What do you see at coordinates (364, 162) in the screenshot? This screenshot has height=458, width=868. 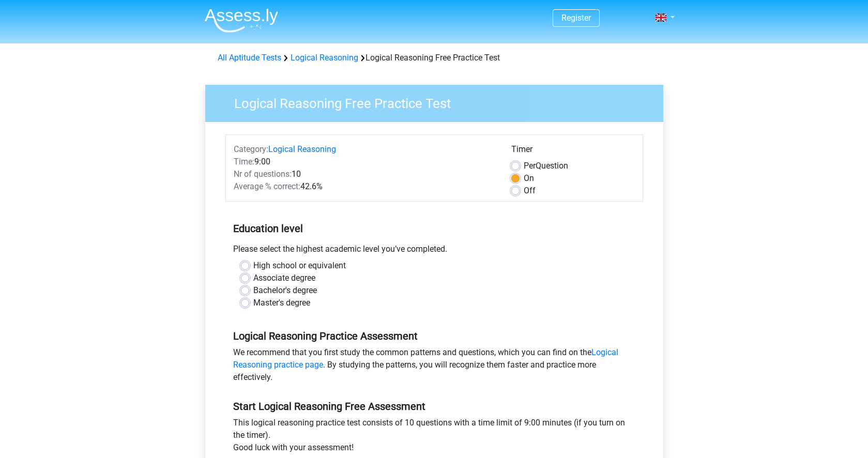 I see `div: 9:00` at bounding box center [364, 162].